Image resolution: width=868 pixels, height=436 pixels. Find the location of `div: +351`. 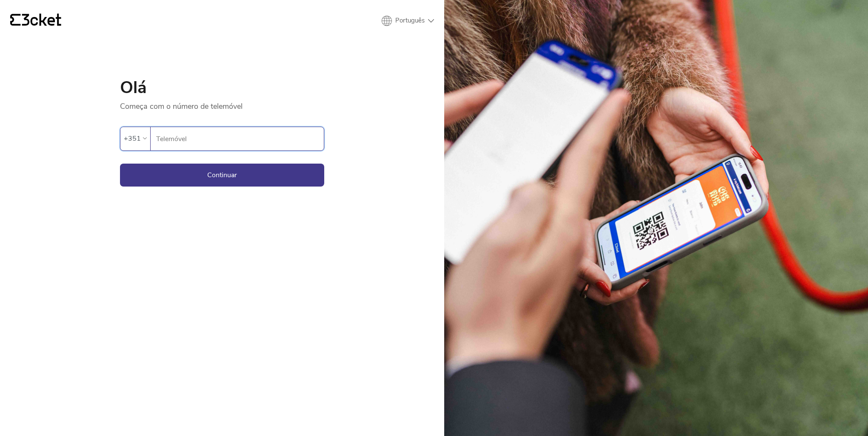

div: +351 is located at coordinates (132, 138).